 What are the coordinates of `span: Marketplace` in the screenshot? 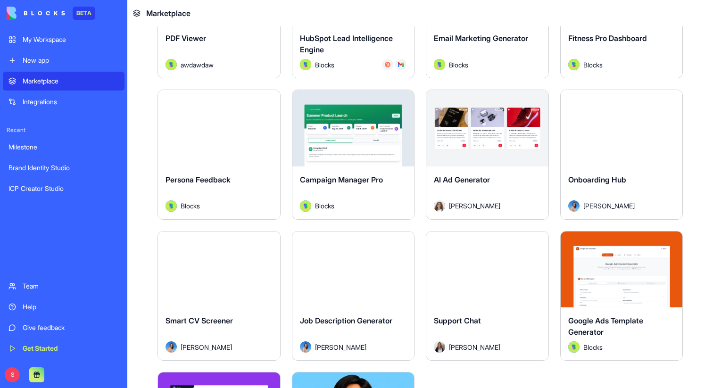 It's located at (168, 13).